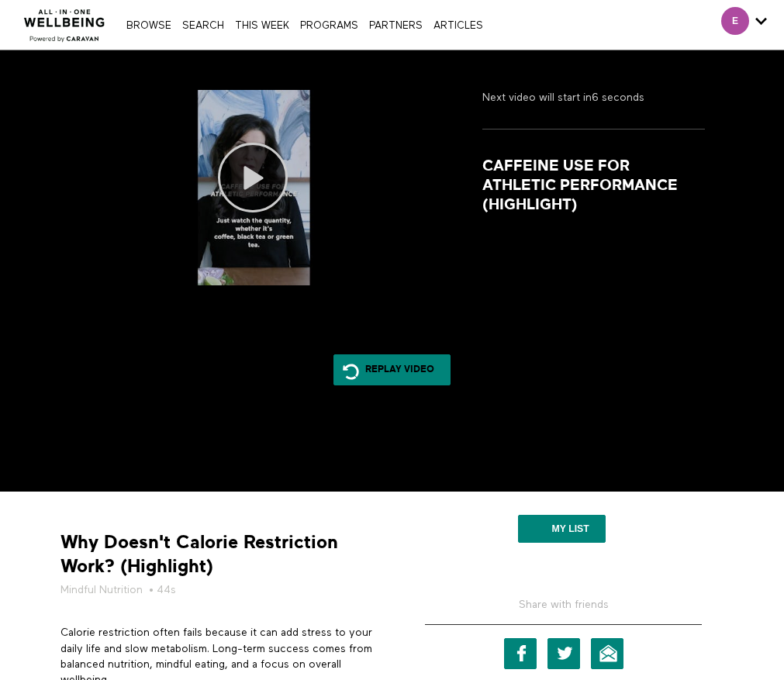 This screenshot has height=680, width=784. Describe the element at coordinates (618, 97) in the screenshot. I see `strong: 6 seconds` at that location.